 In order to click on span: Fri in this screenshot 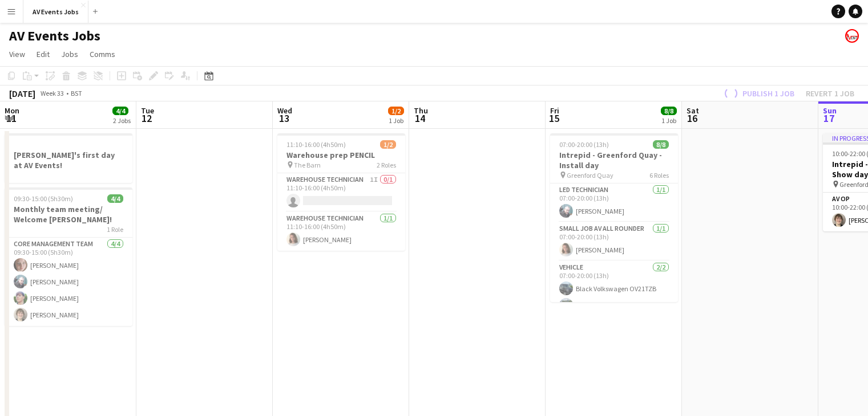, I will do `click(555, 111)`.